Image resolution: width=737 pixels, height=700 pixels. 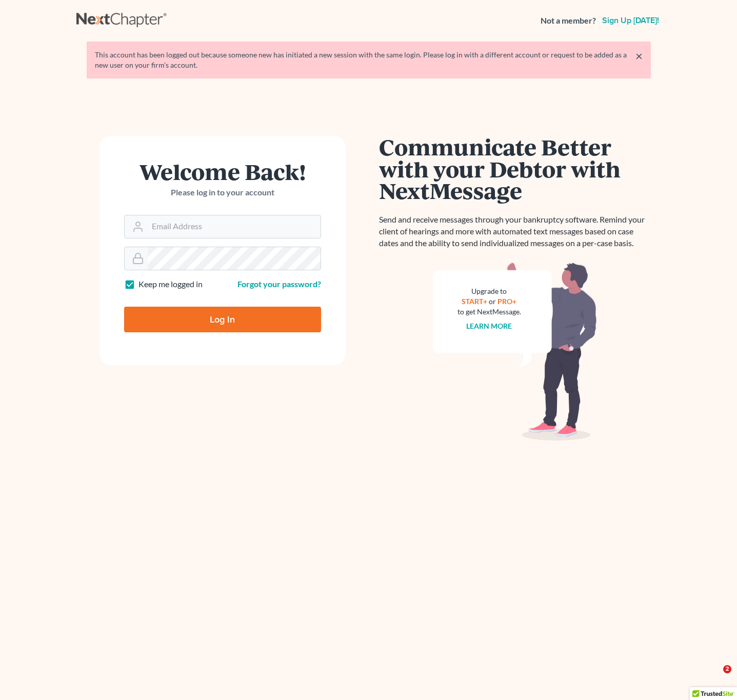 What do you see at coordinates (489, 326) in the screenshot?
I see `a: Learn more` at bounding box center [489, 326].